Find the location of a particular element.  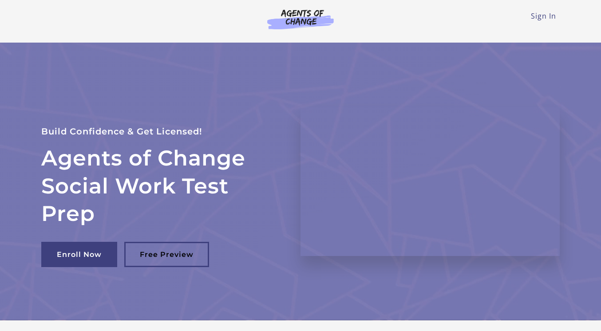

p: Build Confidence & Get Licensed! is located at coordinates (160, 131).